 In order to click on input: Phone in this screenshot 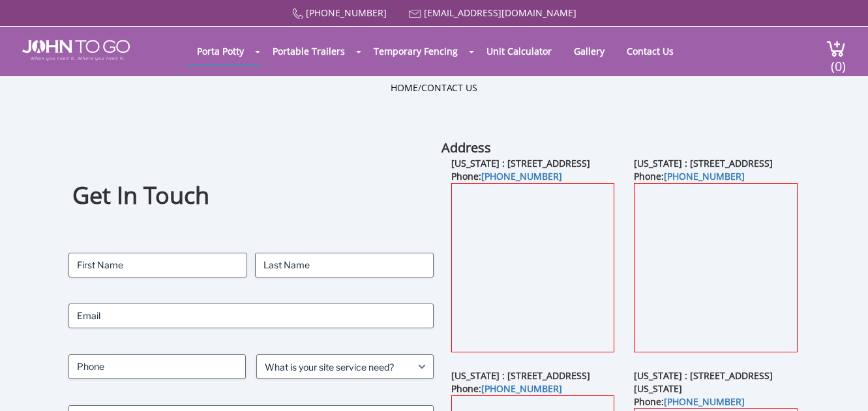, I will do `click(157, 367)`.